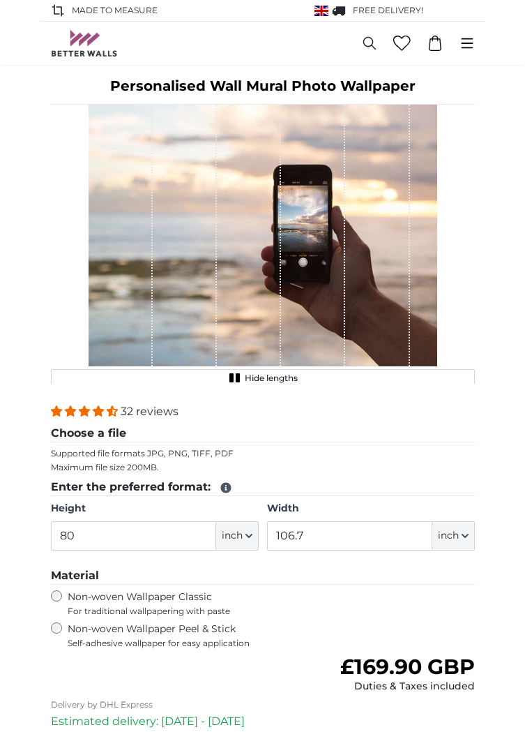 This screenshot has width=525, height=732. I want to click on button: Hide lengths, so click(263, 378).